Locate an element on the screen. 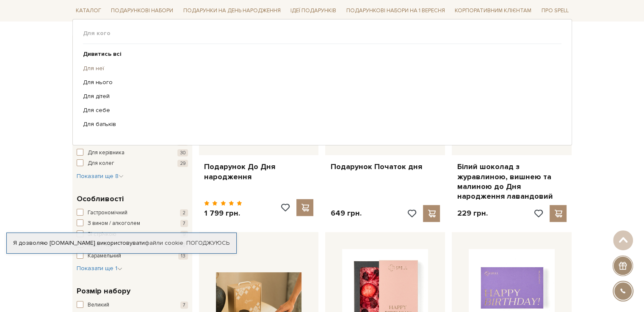  span: Для колег is located at coordinates (101, 163).